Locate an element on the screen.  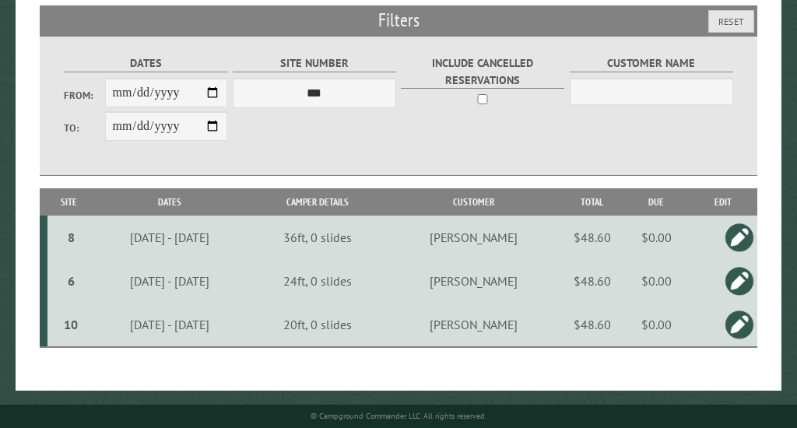
div: 8 is located at coordinates (71, 237).